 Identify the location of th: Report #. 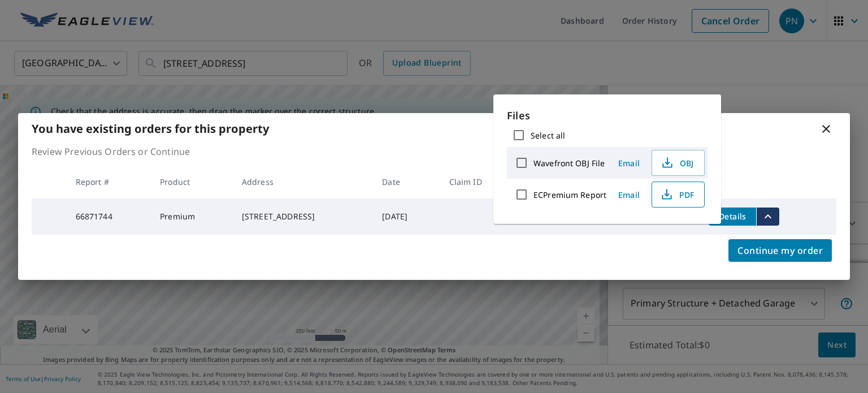
(109, 182).